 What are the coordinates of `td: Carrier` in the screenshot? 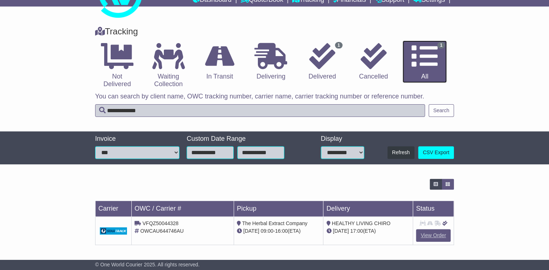 It's located at (114, 209).